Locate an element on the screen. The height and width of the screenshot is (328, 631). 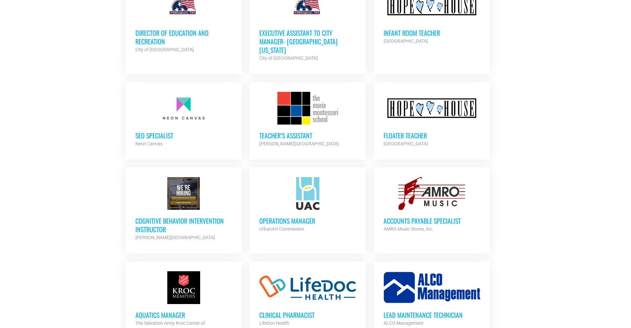
h3: Clinical Pharmacist is located at coordinates (307, 315).